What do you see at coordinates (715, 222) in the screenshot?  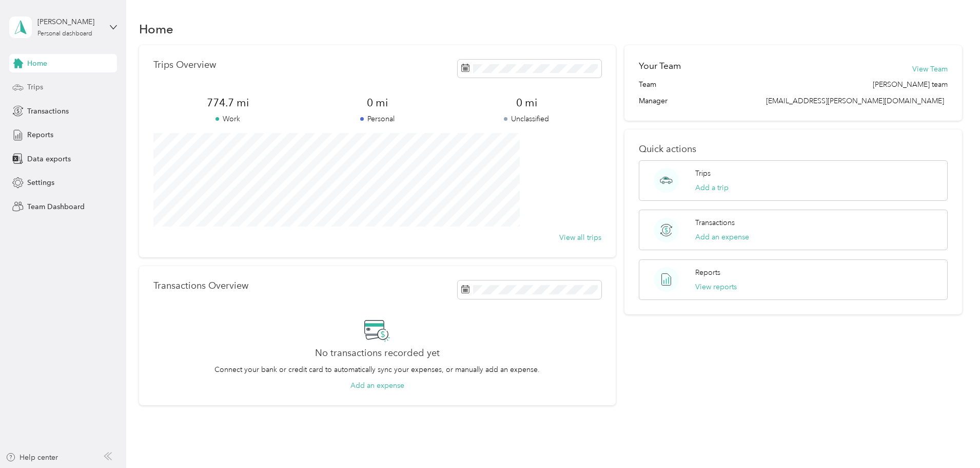 I see `p: Transactions` at bounding box center [715, 222].